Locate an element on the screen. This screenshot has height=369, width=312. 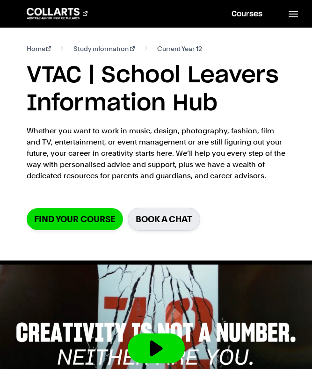
a: Find your course is located at coordinates (75, 219).